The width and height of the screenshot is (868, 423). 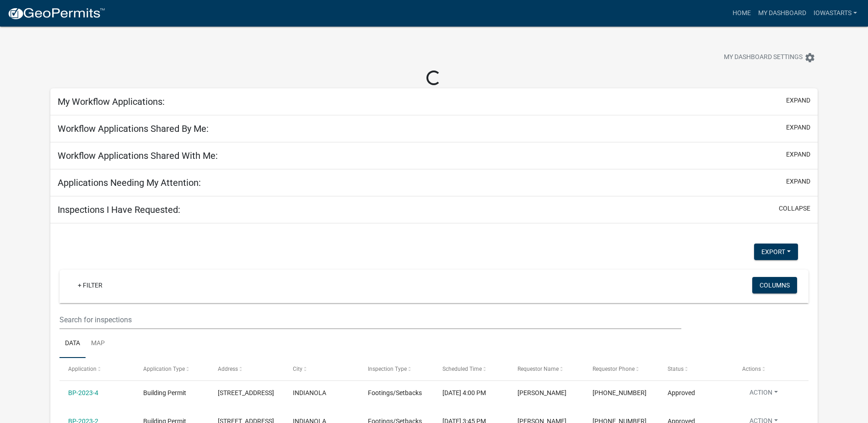 I want to click on span: Address, so click(x=228, y=369).